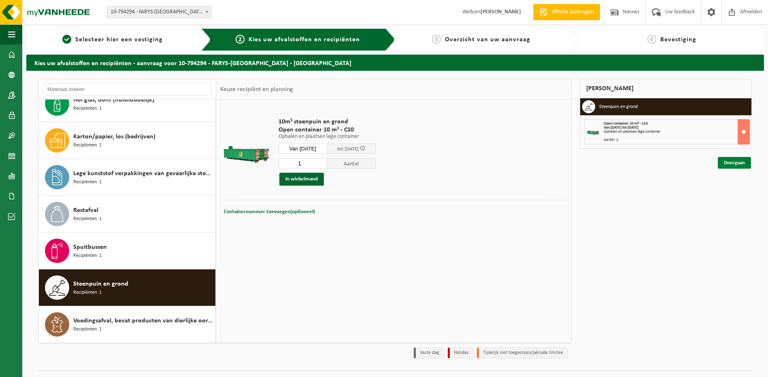 The height and width of the screenshot is (377, 768). Describe the element at coordinates (127, 251) in the screenshot. I see `button: Spuitbussen Recipiënten: 1` at that location.